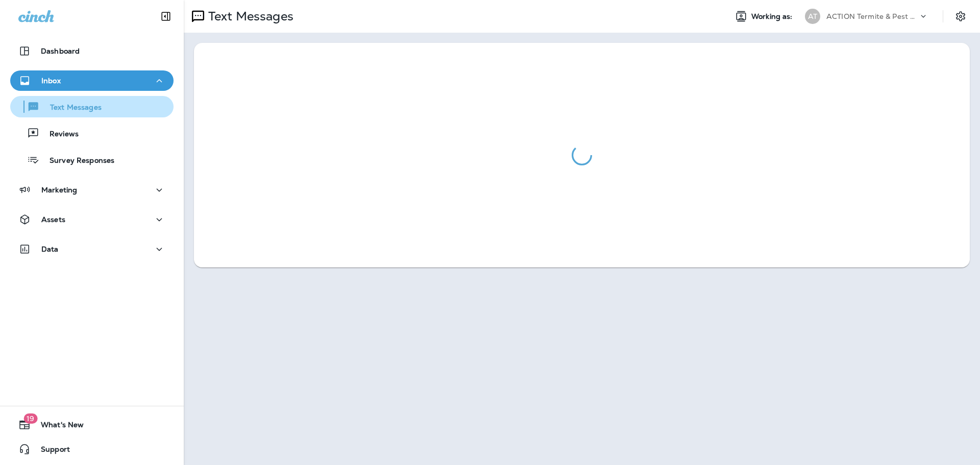 Image resolution: width=980 pixels, height=465 pixels. What do you see at coordinates (60, 190) in the screenshot?
I see `p: Marketing` at bounding box center [60, 190].